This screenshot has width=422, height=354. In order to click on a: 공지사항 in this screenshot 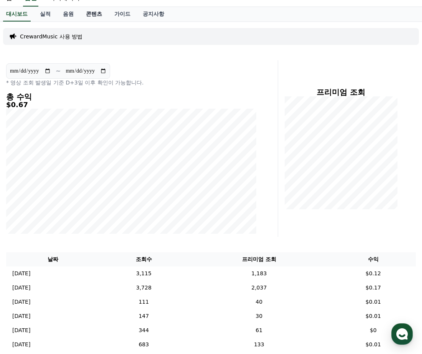, I will do `click(153, 14)`.